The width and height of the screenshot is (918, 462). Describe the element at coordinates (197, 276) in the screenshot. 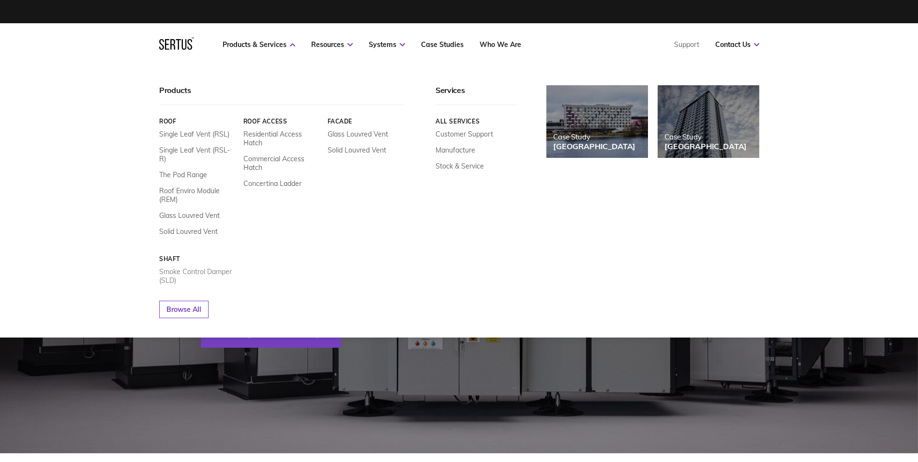

I see `a: Smoke Control Damper (SLD)` at that location.